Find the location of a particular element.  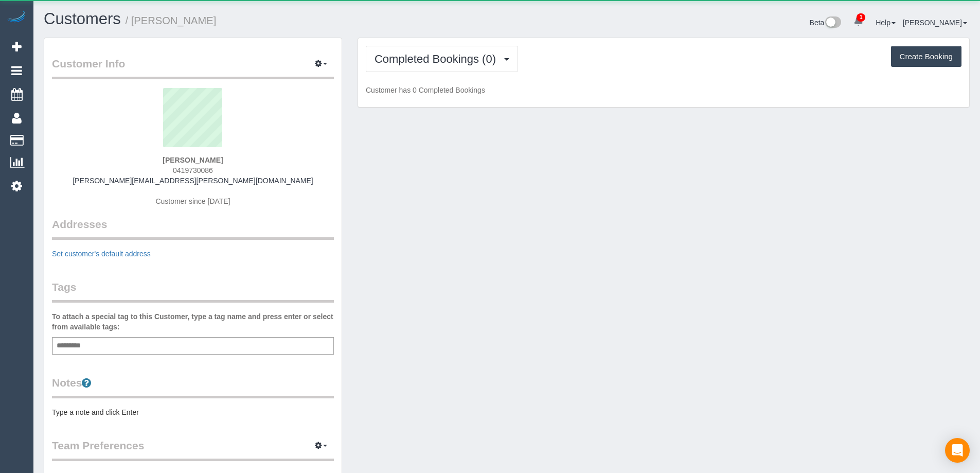

p: Customer has 0 Completed Bookings is located at coordinates (664, 90).